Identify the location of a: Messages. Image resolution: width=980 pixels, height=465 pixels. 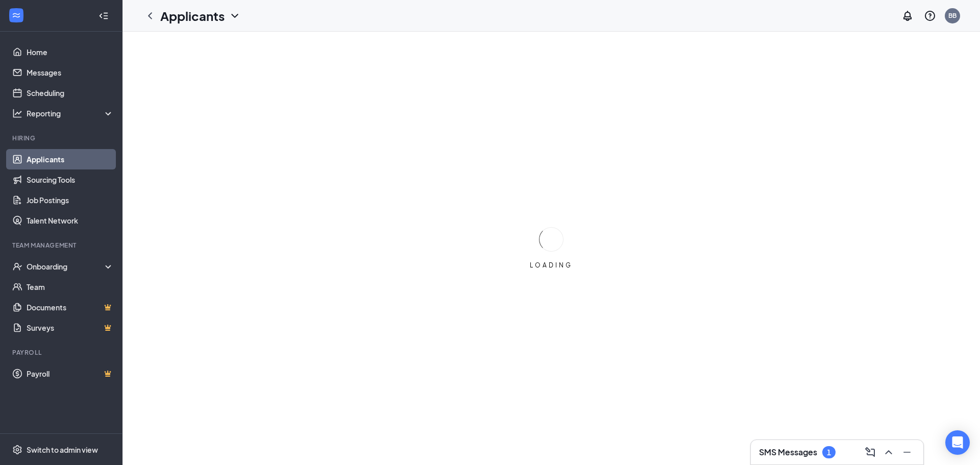
(70, 72).